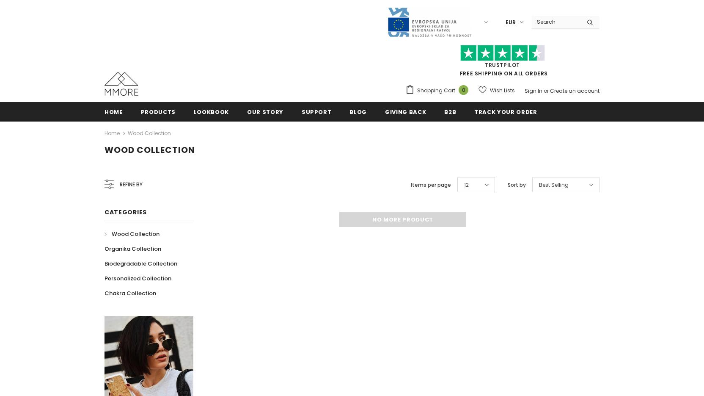  Describe the element at coordinates (130, 293) in the screenshot. I see `a: Chakra Collection` at that location.